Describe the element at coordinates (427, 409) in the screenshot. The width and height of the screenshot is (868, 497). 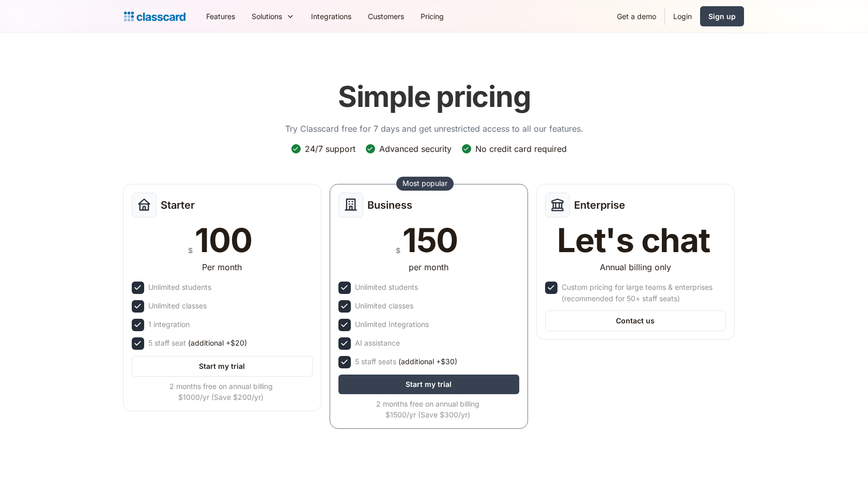
I see `div: 2 months free on annual billing $1500/yr (Save $300/yr)` at that location.